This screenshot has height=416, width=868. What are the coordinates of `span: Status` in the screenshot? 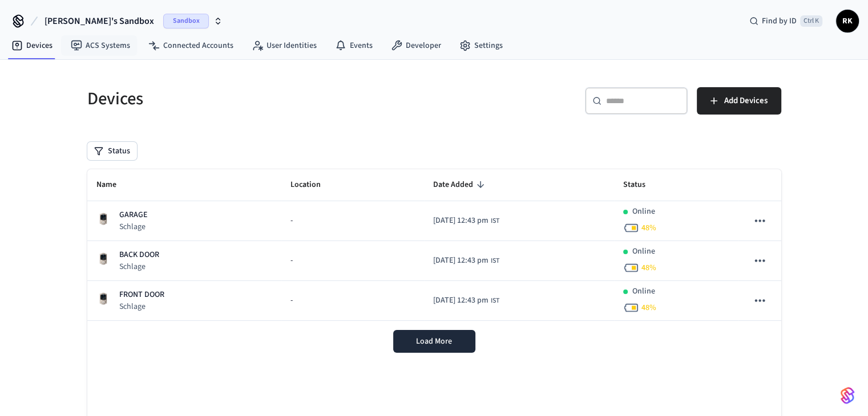 It's located at (642, 184).